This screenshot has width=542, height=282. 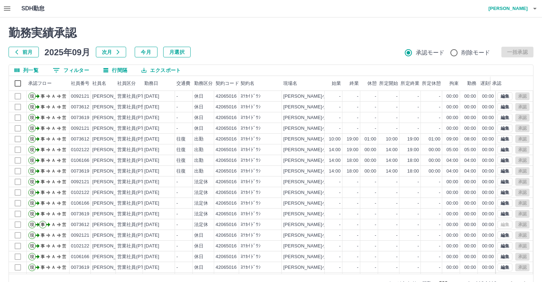 What do you see at coordinates (129, 83) in the screenshot?
I see `div: 社員区分` at bounding box center [129, 83].